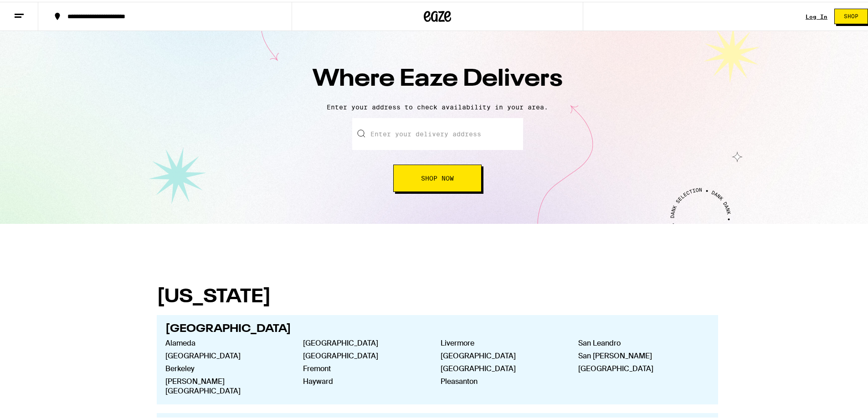 This screenshot has height=419, width=868. Describe the element at coordinates (851, 15) in the screenshot. I see `button: Shop` at that location.